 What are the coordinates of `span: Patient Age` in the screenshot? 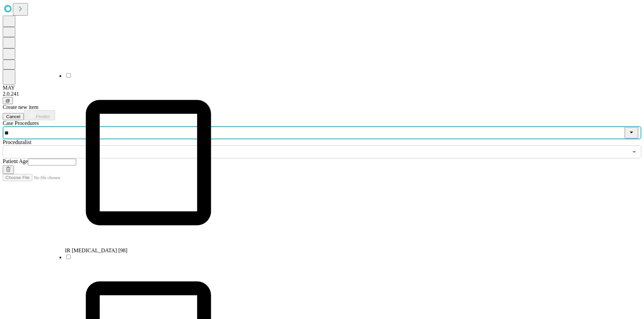 It's located at (15, 161).